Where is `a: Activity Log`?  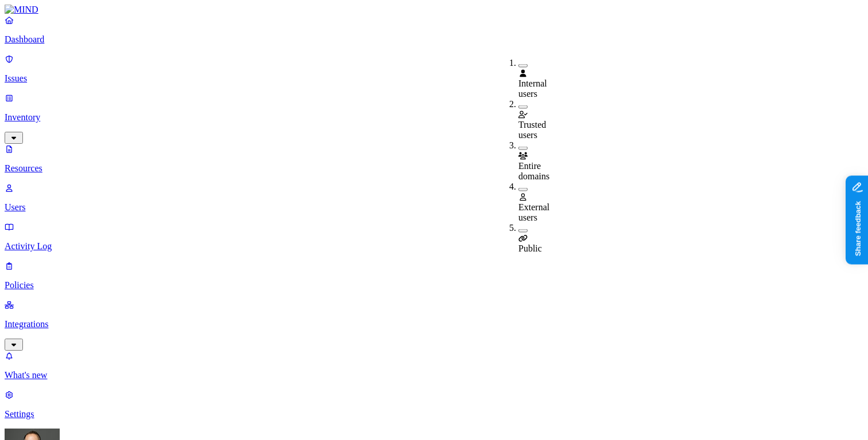 a: Activity Log is located at coordinates (434, 237).